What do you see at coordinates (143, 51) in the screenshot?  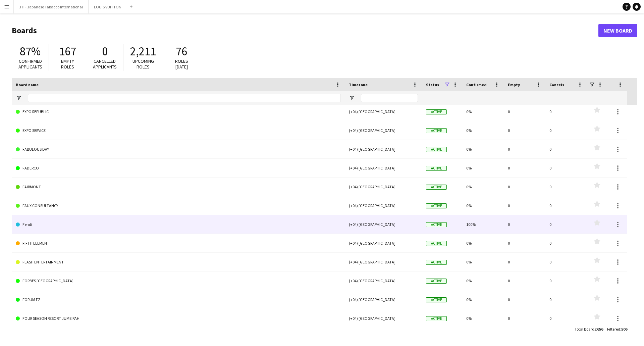 I see `span: 2,211` at bounding box center [143, 51].